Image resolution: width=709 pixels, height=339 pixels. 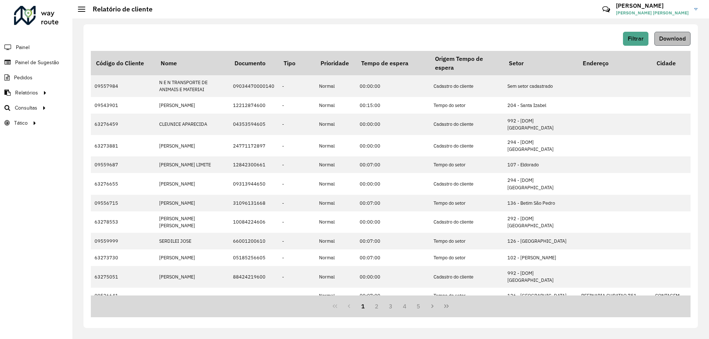 I want to click on td: 63273730, so click(x=123, y=258).